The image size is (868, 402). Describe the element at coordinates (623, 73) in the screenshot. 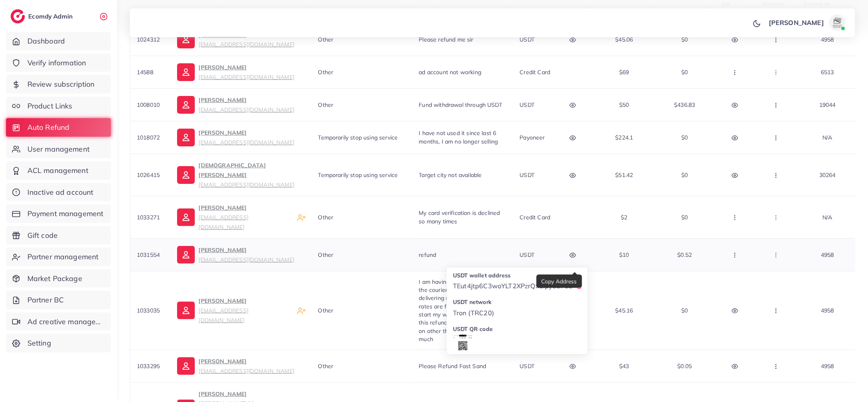

I see `span: $69` at that location.